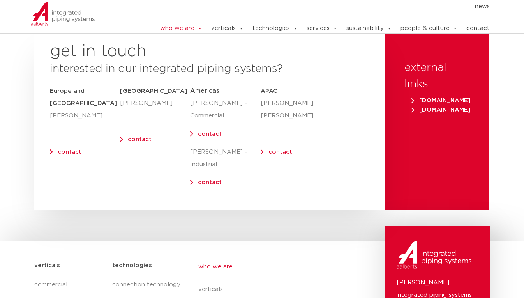  What do you see at coordinates (210, 69) in the screenshot?
I see `h3: interested in our integrated piping systems?` at bounding box center [210, 69].